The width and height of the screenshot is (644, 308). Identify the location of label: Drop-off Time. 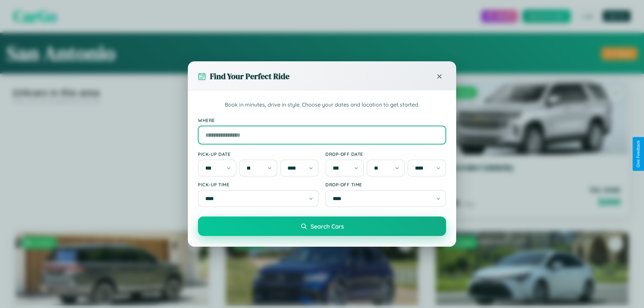
(386, 184).